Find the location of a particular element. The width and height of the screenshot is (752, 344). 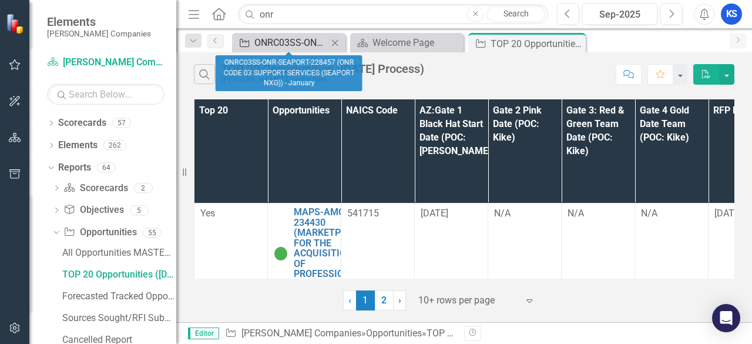

div: Sources Sought/RFI Submission Report is located at coordinates (119, 318).